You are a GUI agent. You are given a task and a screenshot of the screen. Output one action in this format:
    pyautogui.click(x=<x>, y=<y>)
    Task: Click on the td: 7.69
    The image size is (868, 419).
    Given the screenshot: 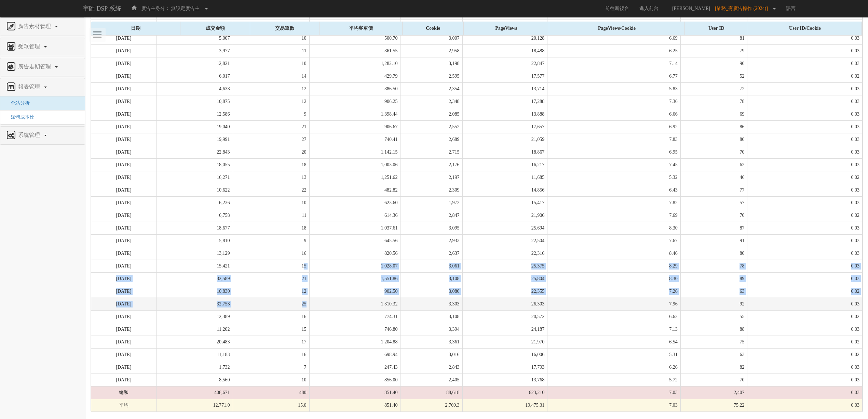 What is the action you would take?
    pyautogui.click(x=614, y=215)
    